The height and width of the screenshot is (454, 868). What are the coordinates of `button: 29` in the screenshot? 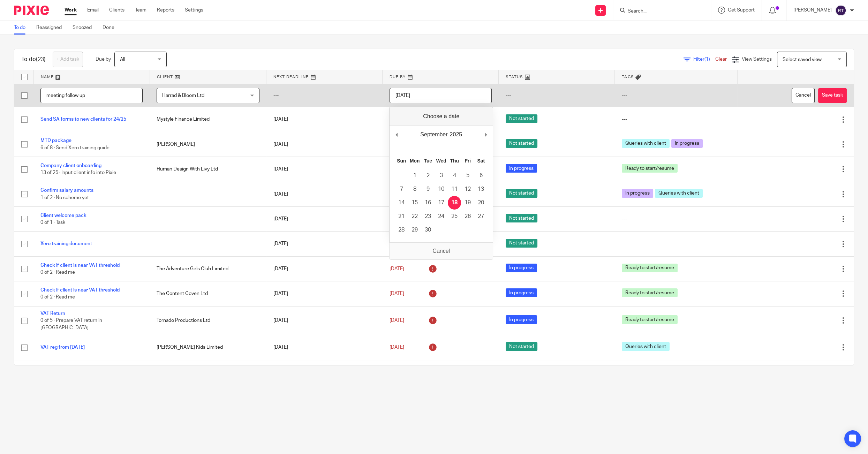 It's located at (414, 229).